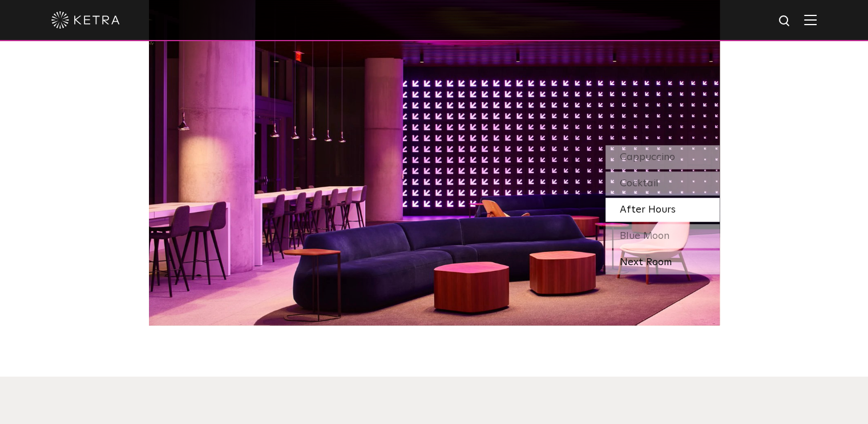 The image size is (868, 424). I want to click on img: search icon, so click(785, 21).